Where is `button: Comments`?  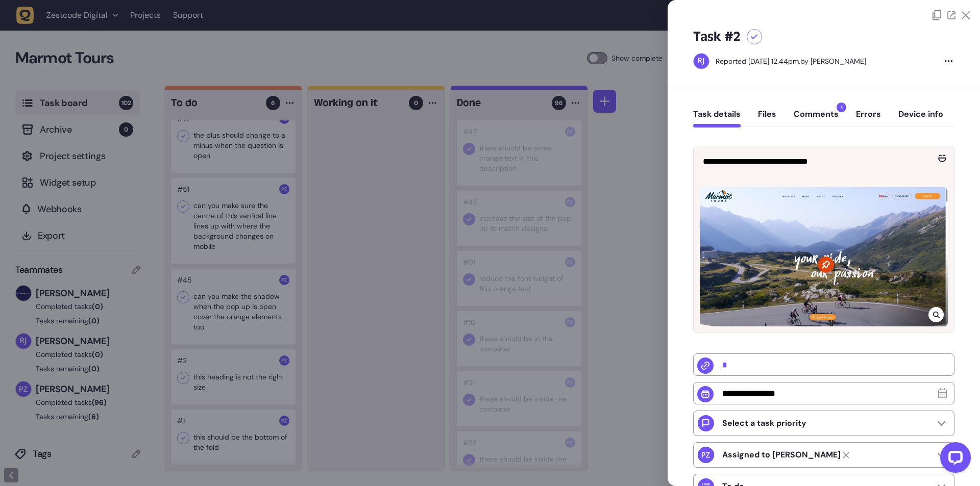 button: Comments is located at coordinates (816, 118).